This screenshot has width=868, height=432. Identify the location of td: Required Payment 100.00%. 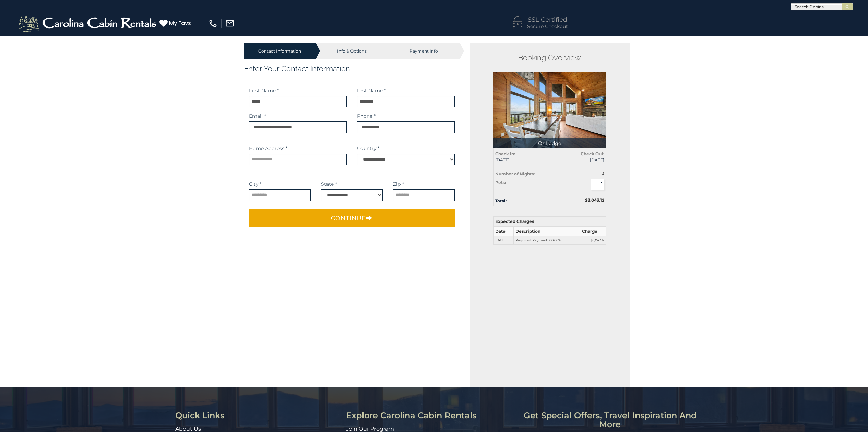
(547, 240).